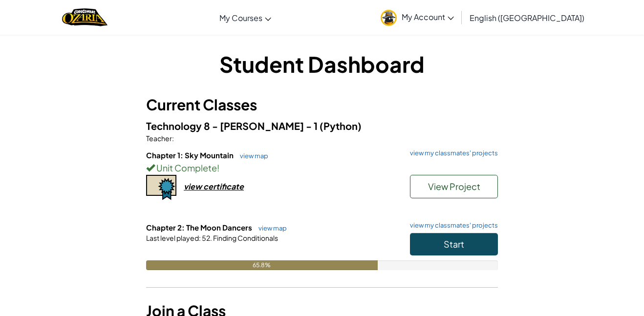 The width and height of the screenshot is (644, 316). What do you see at coordinates (454, 244) in the screenshot?
I see `button: Start` at bounding box center [454, 244].